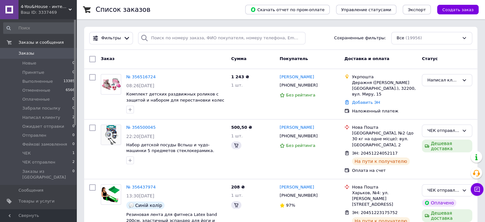  Describe the element at coordinates (447, 146) in the screenshot. I see `div: Дешевая доставка` at that location.